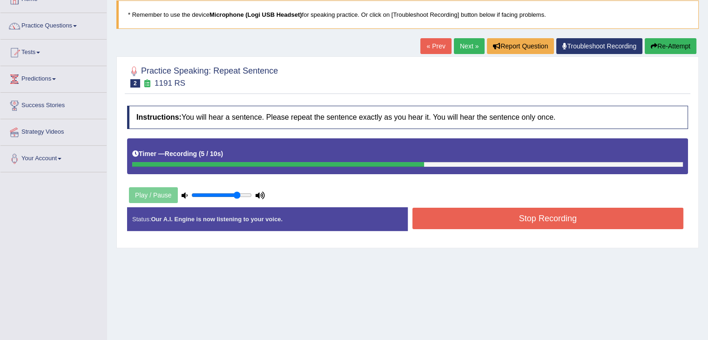  What do you see at coordinates (180, 154) in the screenshot?
I see `b: Recording` at bounding box center [180, 154].